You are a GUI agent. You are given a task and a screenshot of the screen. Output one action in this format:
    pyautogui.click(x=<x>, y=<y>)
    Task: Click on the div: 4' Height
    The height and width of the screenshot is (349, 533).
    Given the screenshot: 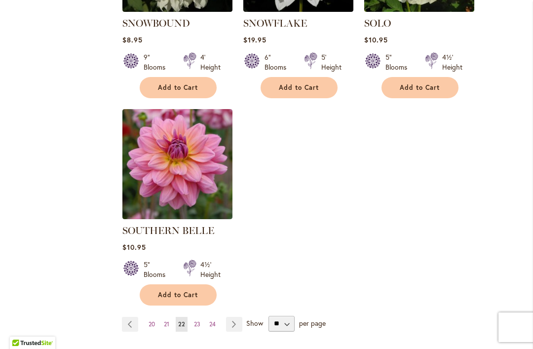 What is the action you would take?
    pyautogui.click(x=210, y=62)
    